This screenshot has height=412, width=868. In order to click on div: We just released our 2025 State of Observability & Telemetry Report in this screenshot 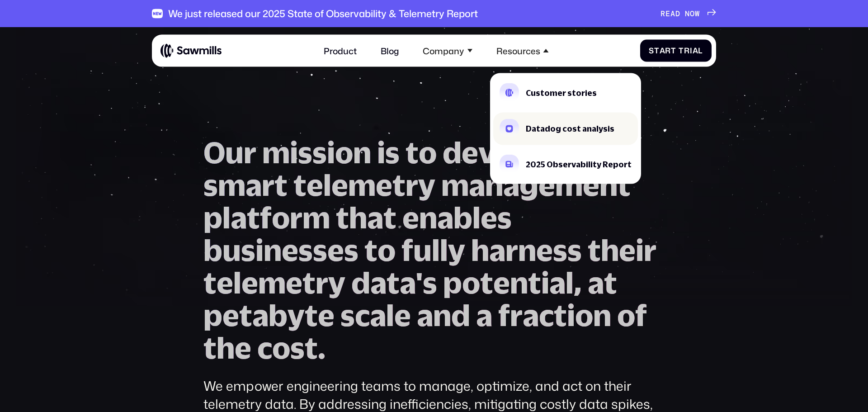, I will do `click(323, 14)`.